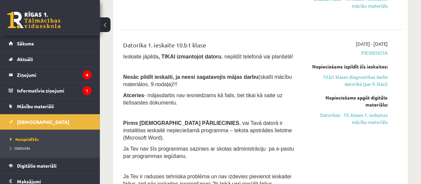 This screenshot has width=421, height=184. What do you see at coordinates (50, 90) in the screenshot?
I see `a: Informatīvie ziņojumi1` at bounding box center [50, 90].